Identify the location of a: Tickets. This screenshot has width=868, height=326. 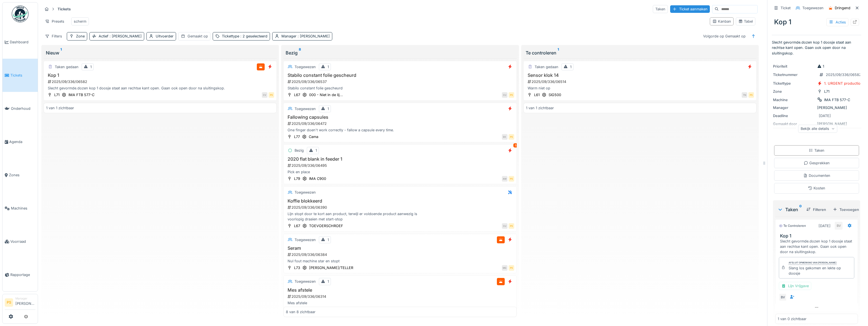
(20, 75).